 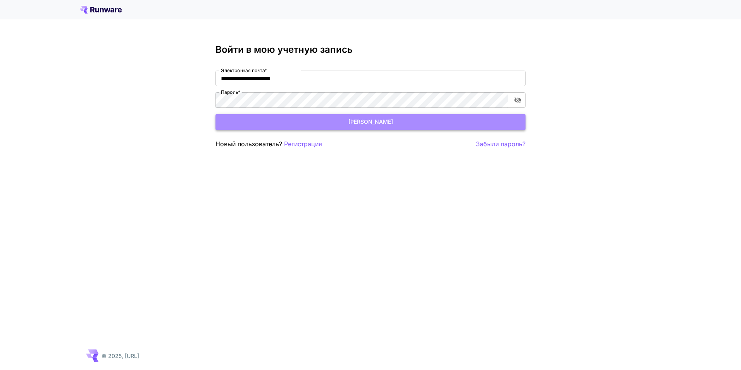 I want to click on font: Новый пользователь?, so click(x=249, y=144).